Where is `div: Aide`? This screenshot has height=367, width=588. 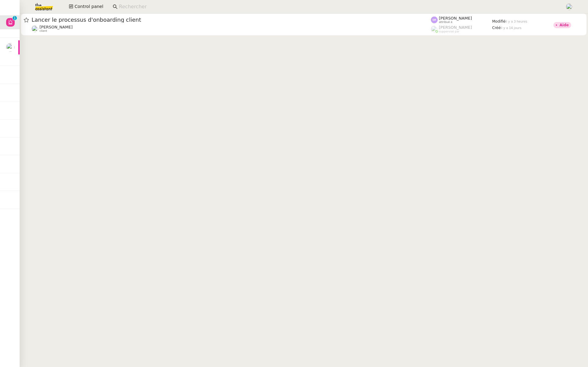 div: Aide is located at coordinates (564, 25).